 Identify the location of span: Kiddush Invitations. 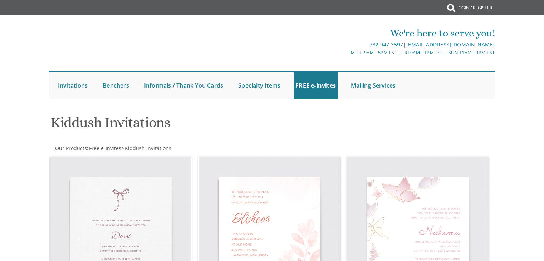
(148, 148).